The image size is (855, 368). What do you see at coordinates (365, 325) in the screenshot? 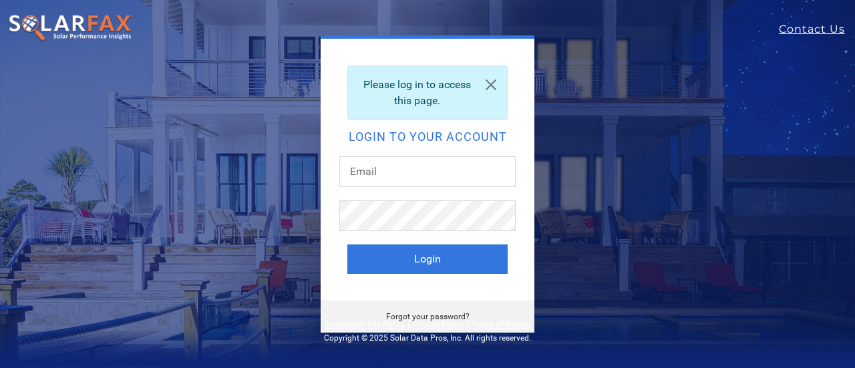
I see `a: Acceptable Use Policy` at bounding box center [365, 325].